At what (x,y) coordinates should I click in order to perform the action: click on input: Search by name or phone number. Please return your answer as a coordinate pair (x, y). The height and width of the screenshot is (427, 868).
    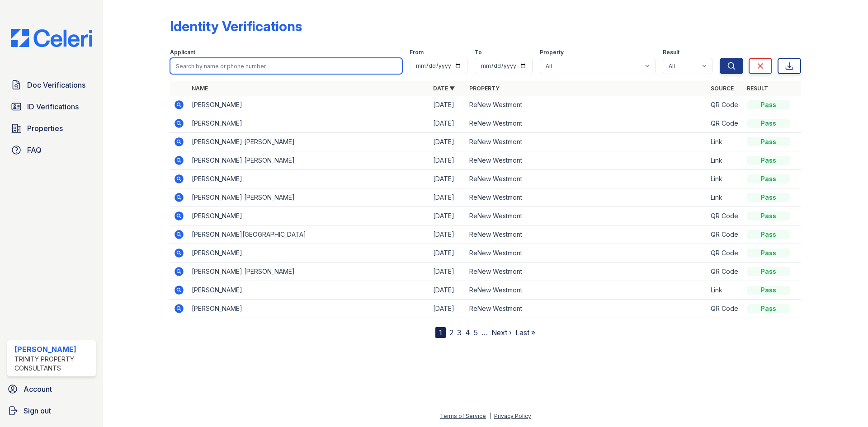
    Looking at the image, I should click on (286, 66).